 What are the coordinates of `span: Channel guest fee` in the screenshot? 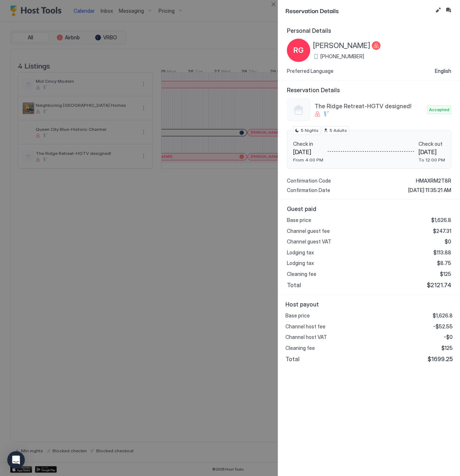 It's located at (309, 231).